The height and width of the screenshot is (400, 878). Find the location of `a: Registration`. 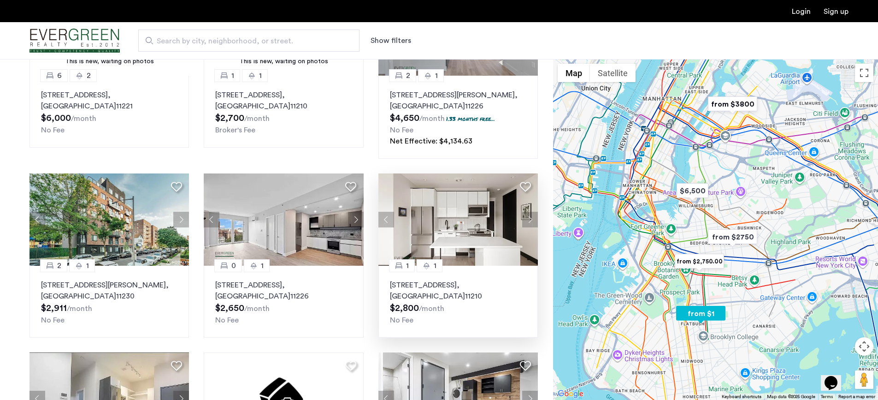

a: Registration is located at coordinates (836, 12).